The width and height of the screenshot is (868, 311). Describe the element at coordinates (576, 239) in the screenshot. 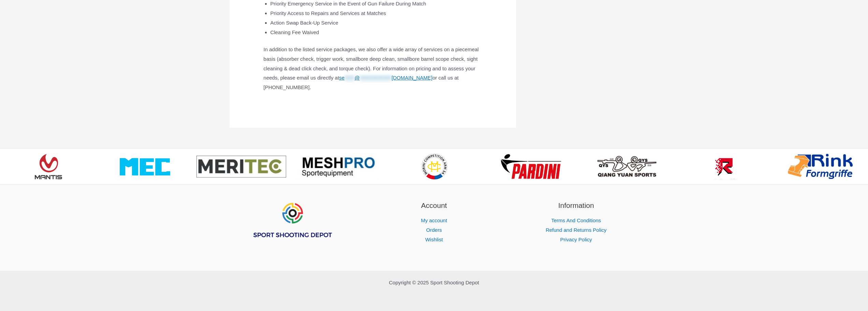

I see `a: Privacy Policy` at that location.